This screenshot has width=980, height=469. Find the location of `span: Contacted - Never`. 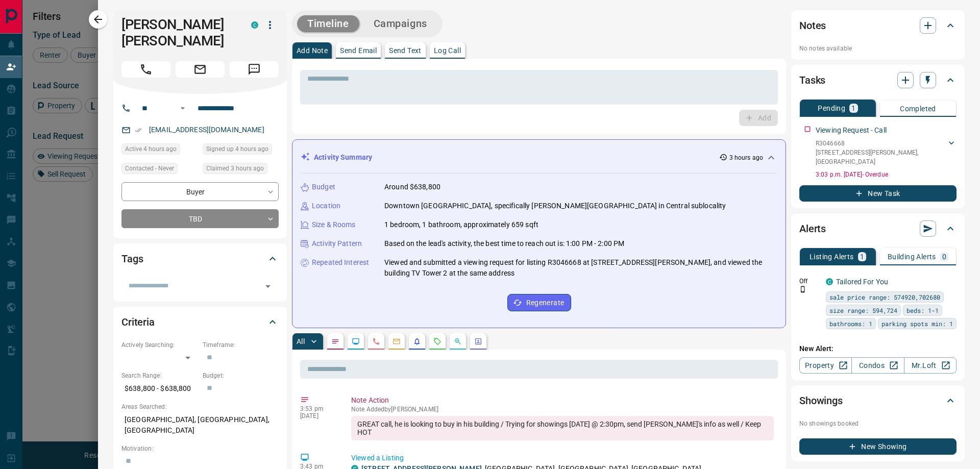

span: Contacted - Never is located at coordinates (150, 168).